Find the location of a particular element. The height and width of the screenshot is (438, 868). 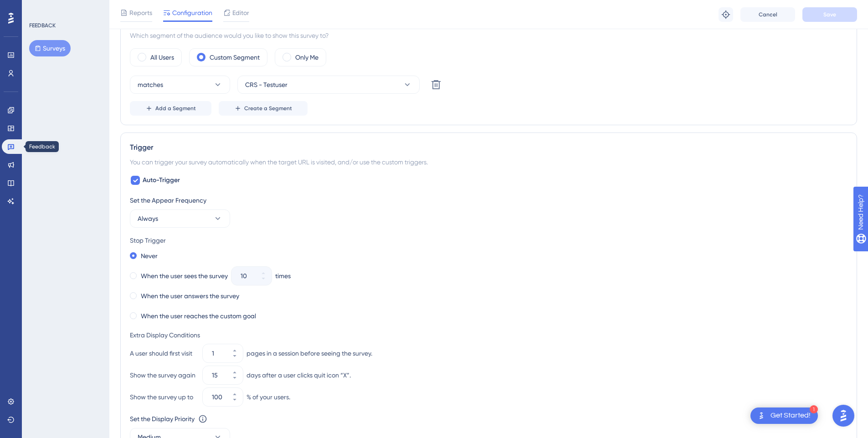

span: CRS - Testuser is located at coordinates (266, 85).